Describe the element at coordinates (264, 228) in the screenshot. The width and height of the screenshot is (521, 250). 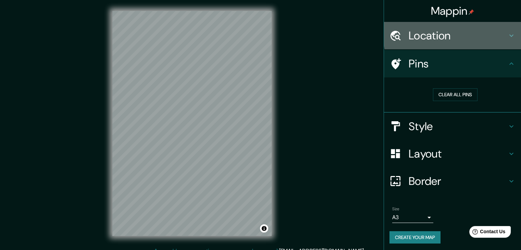
I see `button: Toggle attribution` at that location.